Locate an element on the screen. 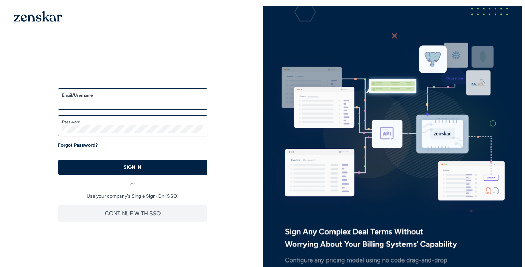 This screenshot has width=525, height=267. p: SIGN IN is located at coordinates (132, 167).